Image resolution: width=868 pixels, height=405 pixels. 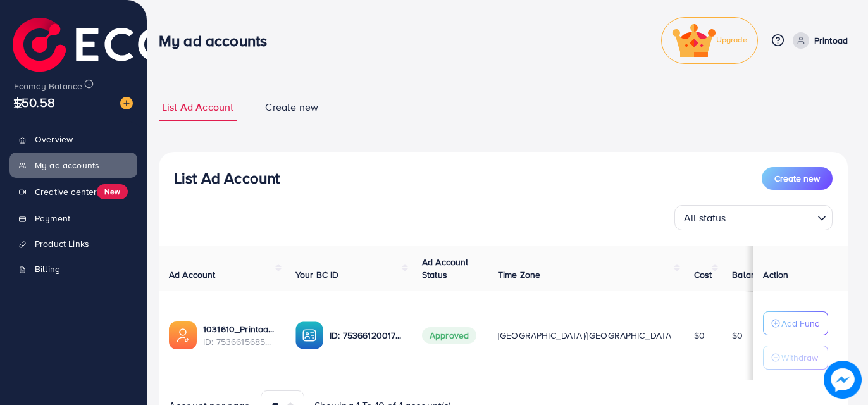 I want to click on span: Billing, so click(x=48, y=269).